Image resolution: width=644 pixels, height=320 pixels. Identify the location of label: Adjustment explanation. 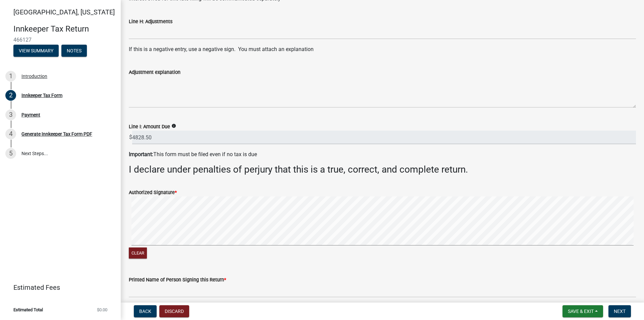
(155, 73).